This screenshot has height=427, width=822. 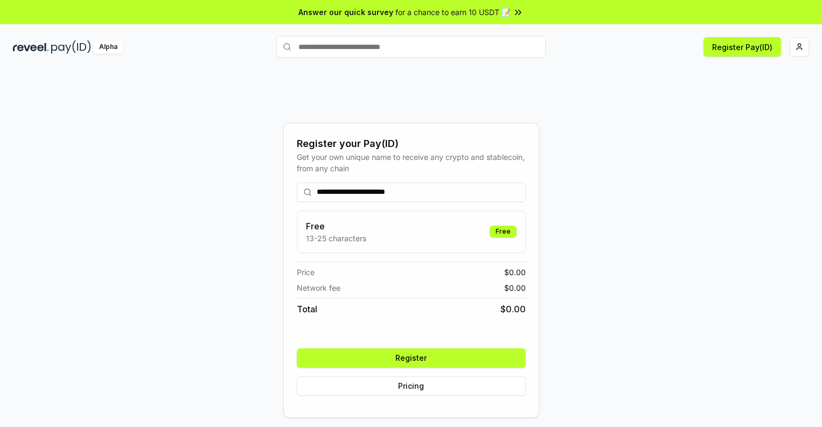 What do you see at coordinates (71, 47) in the screenshot?
I see `img: pay_id` at bounding box center [71, 47].